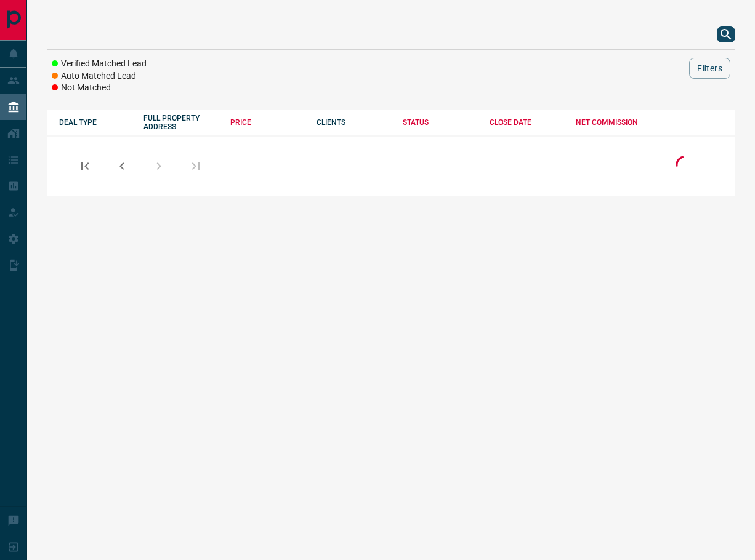 The image size is (755, 560). I want to click on li: Verified Matched Lead, so click(99, 64).